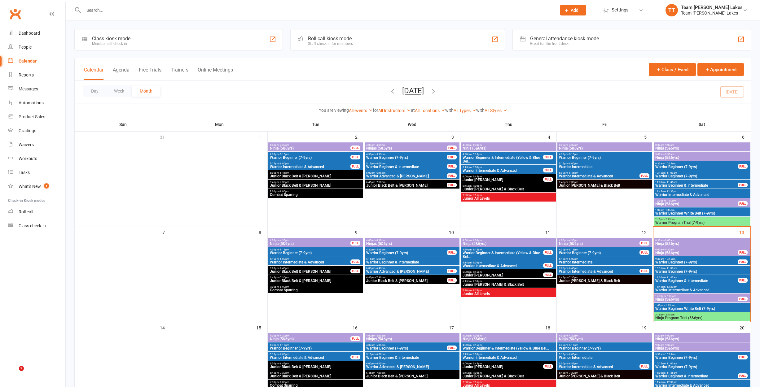 This screenshot has height=387, width=760. Describe the element at coordinates (330, 44) in the screenshot. I see `div: Staff check-in for members` at that location.